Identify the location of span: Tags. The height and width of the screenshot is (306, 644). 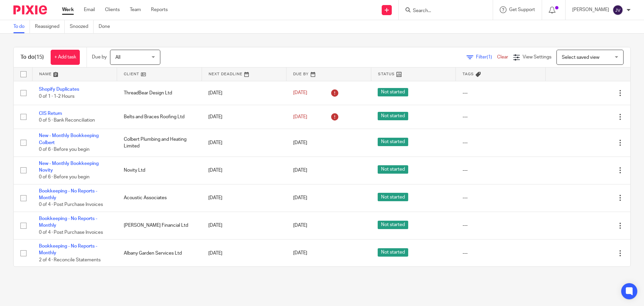
(468, 74).